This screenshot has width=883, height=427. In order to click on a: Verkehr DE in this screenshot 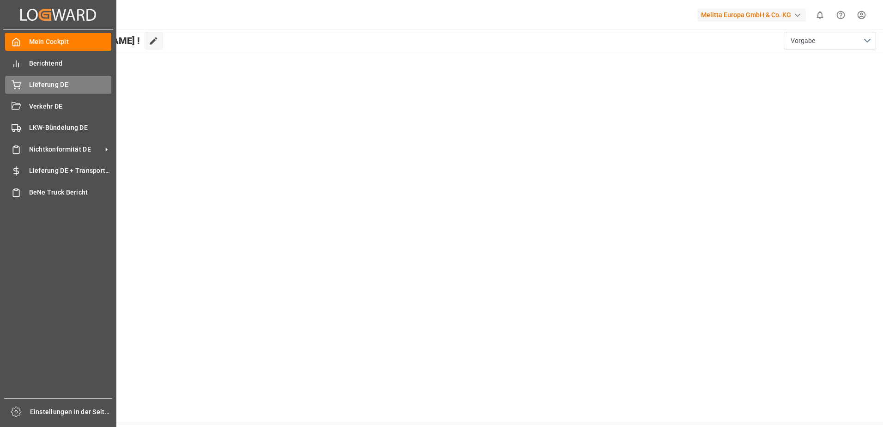, I will do `click(58, 106)`.